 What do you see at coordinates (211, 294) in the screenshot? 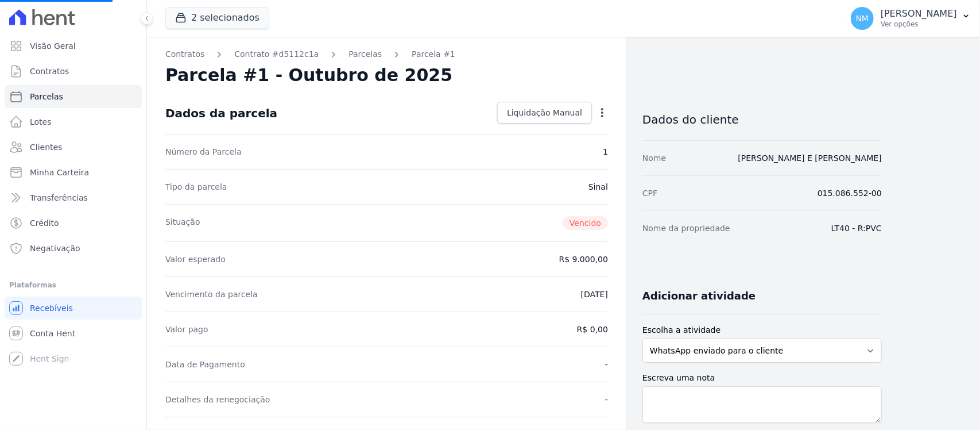
I see `dt: Vencimento da parcela` at bounding box center [211, 294].